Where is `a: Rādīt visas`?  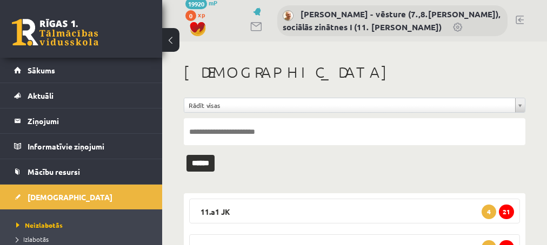 a: Rādīt visas is located at coordinates (355, 105).